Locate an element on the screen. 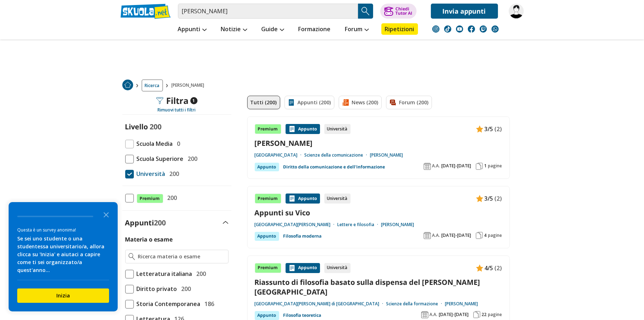 Image resolution: width=644 pixels, height=320 pixels. img: youtube is located at coordinates (460, 29).